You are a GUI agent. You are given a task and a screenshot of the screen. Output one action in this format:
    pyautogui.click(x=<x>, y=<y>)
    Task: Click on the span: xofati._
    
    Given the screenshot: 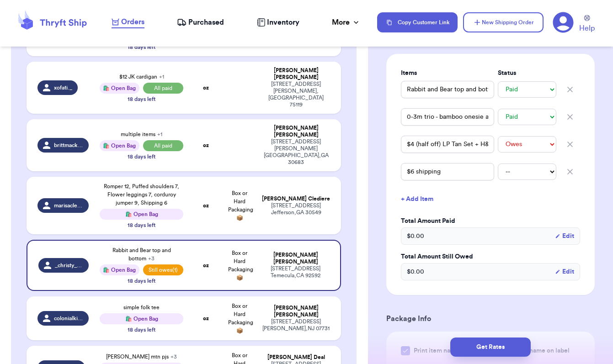 What is the action you would take?
    pyautogui.click(x=63, y=88)
    